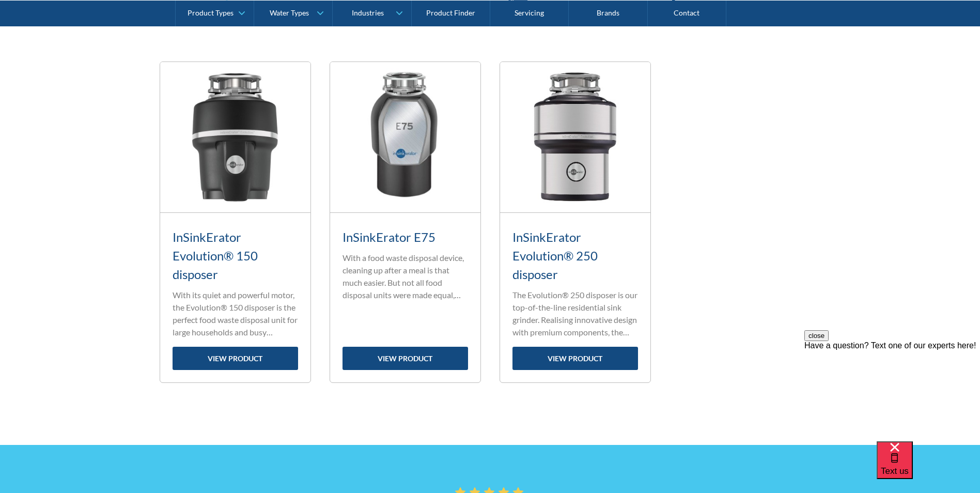 The width and height of the screenshot is (980, 493). Describe the element at coordinates (235, 314) in the screenshot. I see `p: With its quiet and powerful motor, the Evolution® 150 disposer is the perfect food waste disposal...` at that location.